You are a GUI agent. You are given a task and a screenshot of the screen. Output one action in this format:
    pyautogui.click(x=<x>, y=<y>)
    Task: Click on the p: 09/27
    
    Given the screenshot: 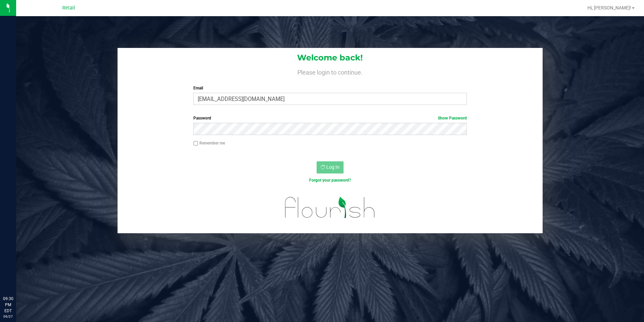 What is the action you would take?
    pyautogui.click(x=8, y=316)
    